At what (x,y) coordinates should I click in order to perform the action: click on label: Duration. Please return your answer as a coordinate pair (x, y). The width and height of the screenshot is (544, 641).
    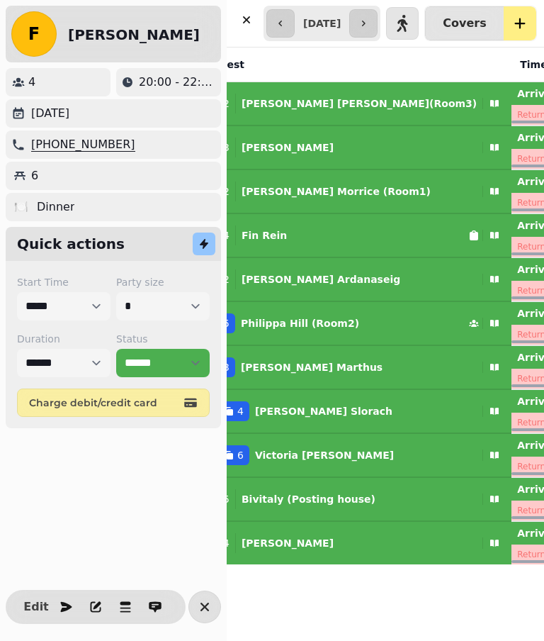
    Looking at the image, I should click on (64, 339).